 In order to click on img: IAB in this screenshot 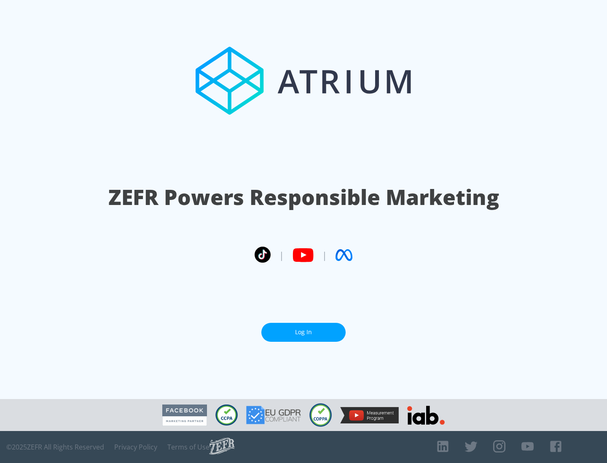, I will do `click(425, 415)`.